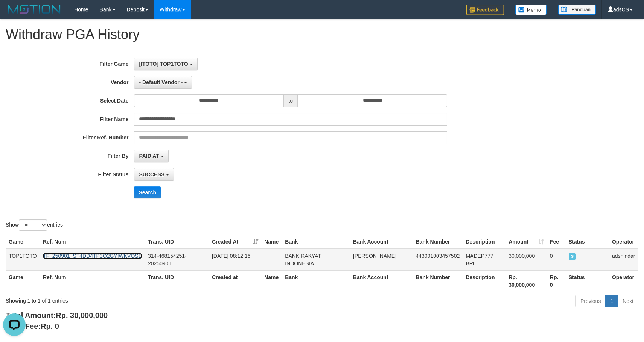 This screenshot has width=644, height=342. Describe the element at coordinates (35, 9) in the screenshot. I see `img: MOTION_logo.png` at that location.